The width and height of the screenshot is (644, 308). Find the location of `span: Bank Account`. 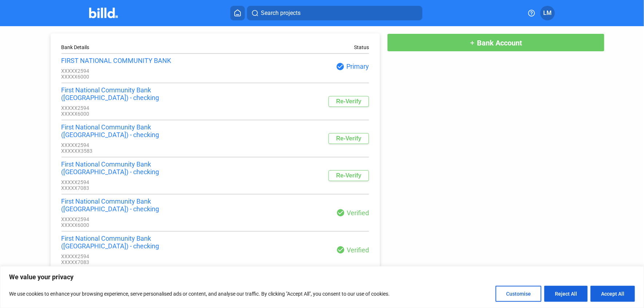

span: Bank Account is located at coordinates (500, 43).